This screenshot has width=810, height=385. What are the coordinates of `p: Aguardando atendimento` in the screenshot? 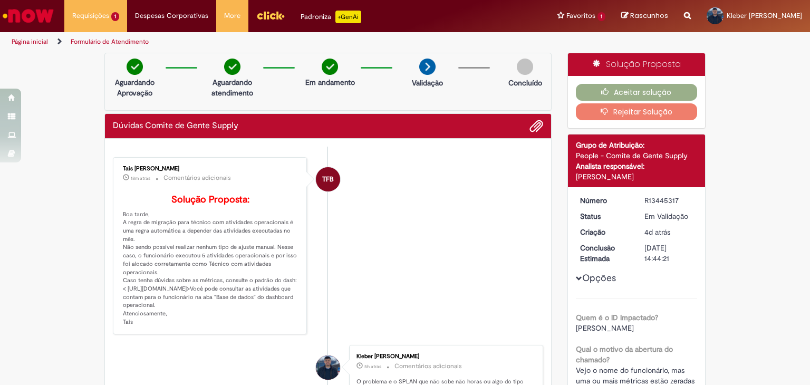 It's located at (232, 88).